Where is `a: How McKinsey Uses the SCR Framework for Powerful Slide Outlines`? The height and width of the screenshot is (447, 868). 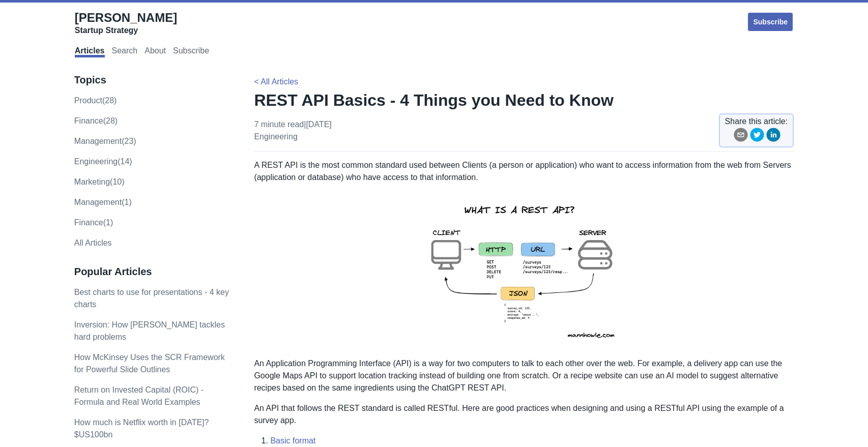
a: How McKinsey Uses the SCR Framework for Powerful Slide Outlines is located at coordinates (150, 364).